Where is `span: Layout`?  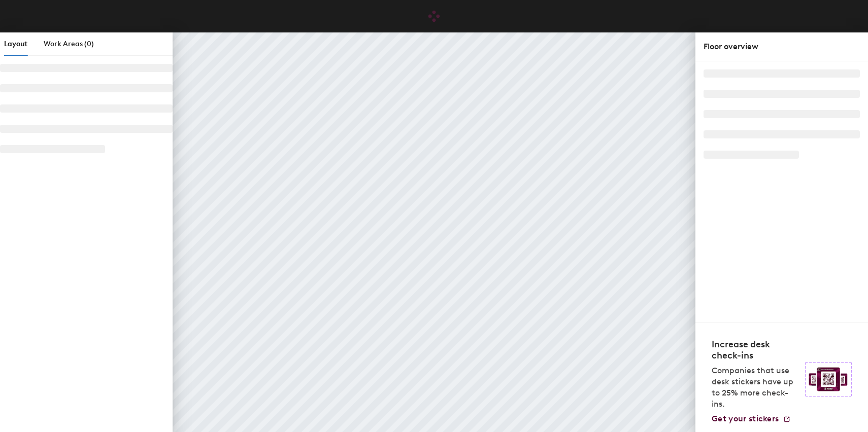
span: Layout is located at coordinates (16, 44).